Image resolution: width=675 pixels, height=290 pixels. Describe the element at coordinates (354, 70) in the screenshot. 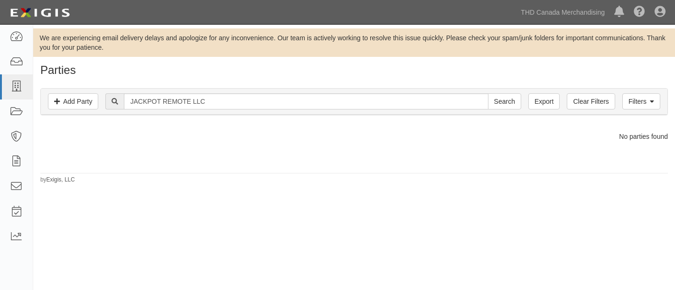

I see `h1: Parties` at that location.